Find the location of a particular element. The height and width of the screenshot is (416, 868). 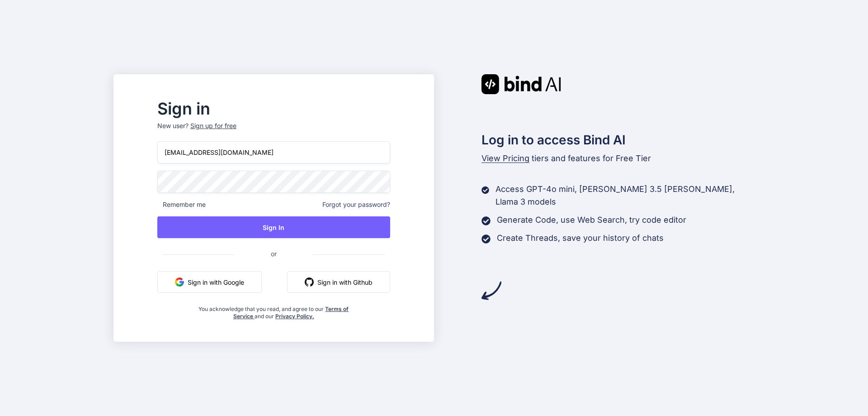

button: Sign In is located at coordinates (273, 227).